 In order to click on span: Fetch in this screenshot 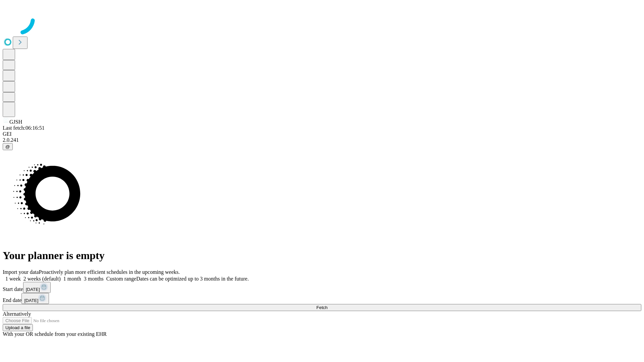, I will do `click(322, 307)`.